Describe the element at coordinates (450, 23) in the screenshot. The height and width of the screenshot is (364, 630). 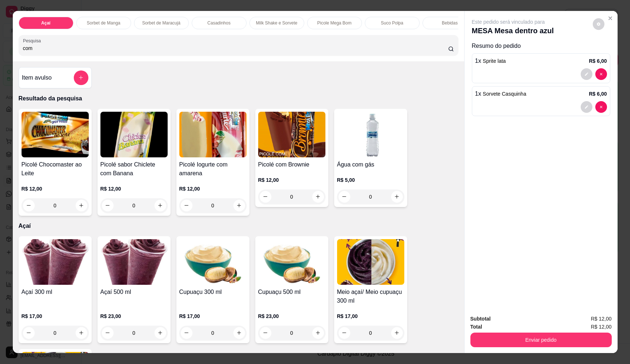
I see `p: Bebidas` at that location.